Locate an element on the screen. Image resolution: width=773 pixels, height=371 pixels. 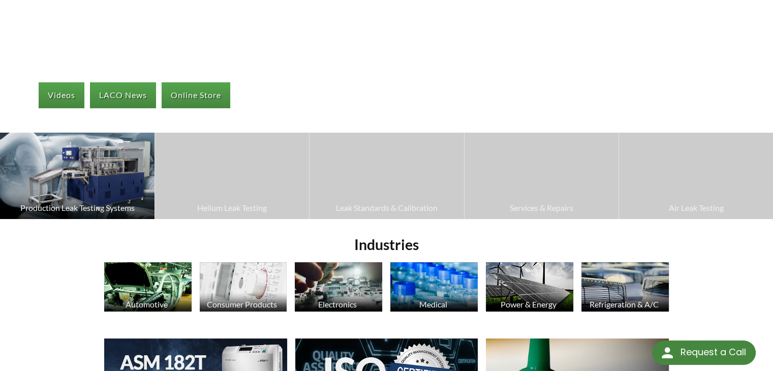
h2: Industries is located at coordinates (387, 245).